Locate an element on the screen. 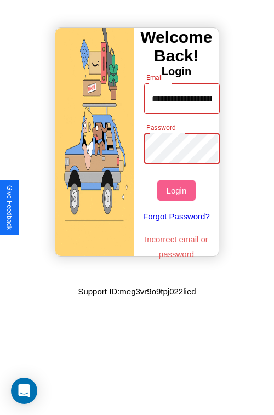 The width and height of the screenshot is (274, 415). label: Email is located at coordinates (155, 77).